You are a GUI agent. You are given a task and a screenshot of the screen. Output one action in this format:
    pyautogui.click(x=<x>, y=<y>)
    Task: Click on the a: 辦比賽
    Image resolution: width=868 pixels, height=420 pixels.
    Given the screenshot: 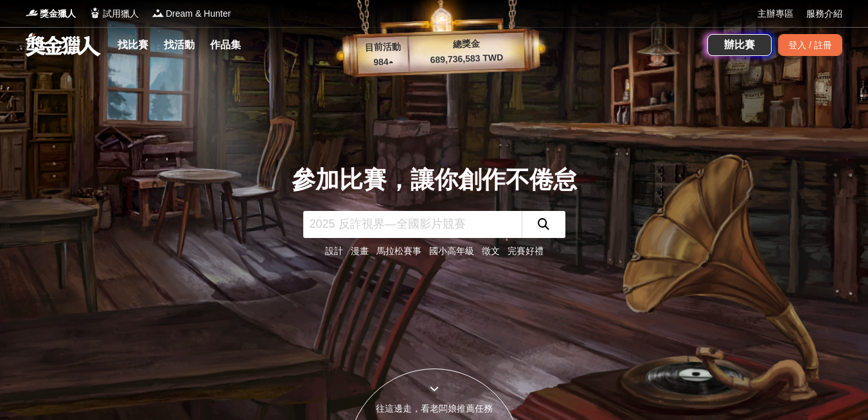 What is the action you would take?
    pyautogui.click(x=739, y=45)
    